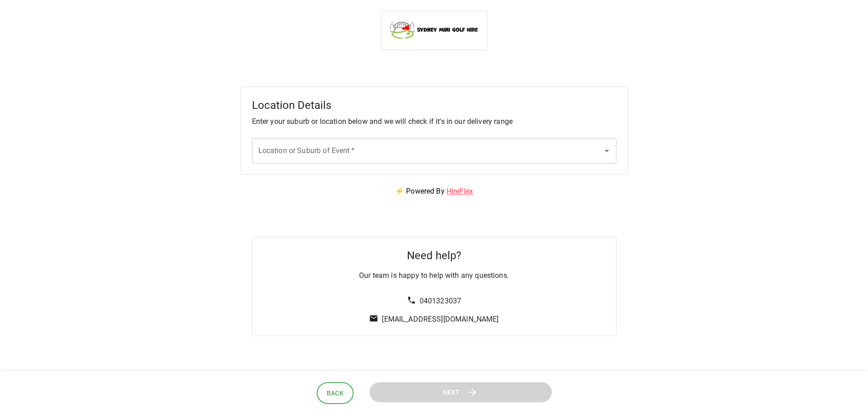 This screenshot has height=415, width=868. What do you see at coordinates (460, 191) in the screenshot?
I see `a: HireFlex` at bounding box center [460, 191].